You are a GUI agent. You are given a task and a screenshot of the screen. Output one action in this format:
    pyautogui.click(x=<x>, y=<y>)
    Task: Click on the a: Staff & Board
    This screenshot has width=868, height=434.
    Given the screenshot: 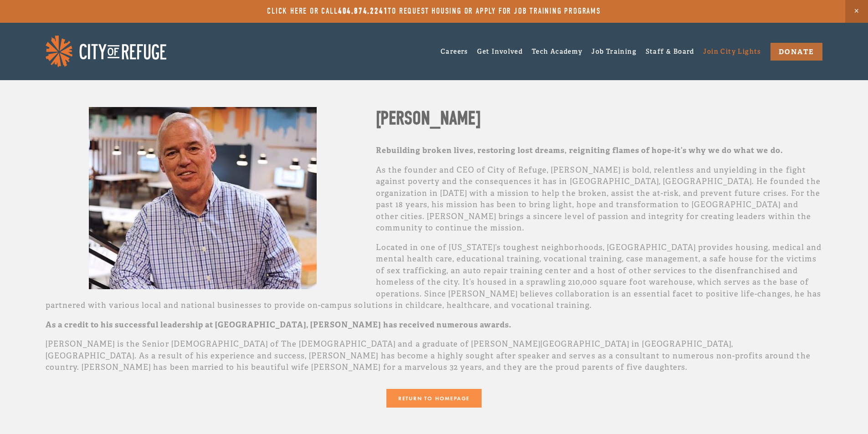 What is the action you would take?
    pyautogui.click(x=670, y=51)
    